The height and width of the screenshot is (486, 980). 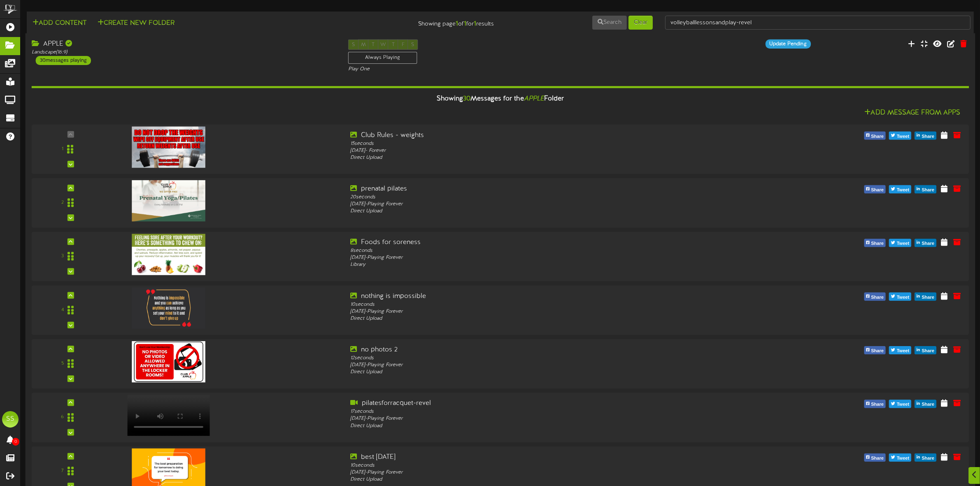 What do you see at coordinates (169, 362) in the screenshot?
I see `img: a820b4b0-a784-4475-b23d-8b84db1e21ce.jpg` at bounding box center [169, 362].